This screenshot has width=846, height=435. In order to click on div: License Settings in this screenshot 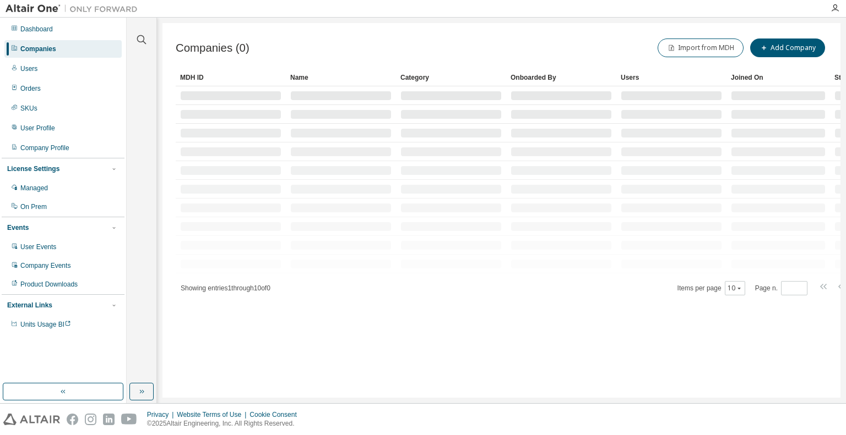, I will do `click(33, 169)`.